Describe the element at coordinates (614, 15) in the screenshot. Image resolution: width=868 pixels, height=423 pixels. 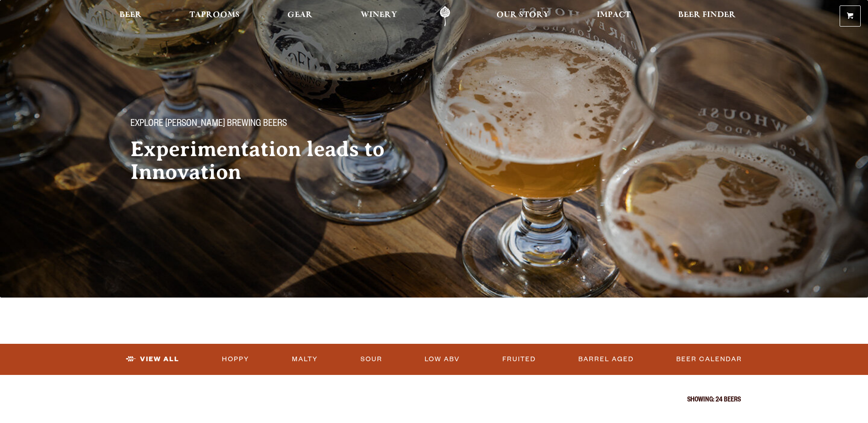
I see `span: Impact` at that location.